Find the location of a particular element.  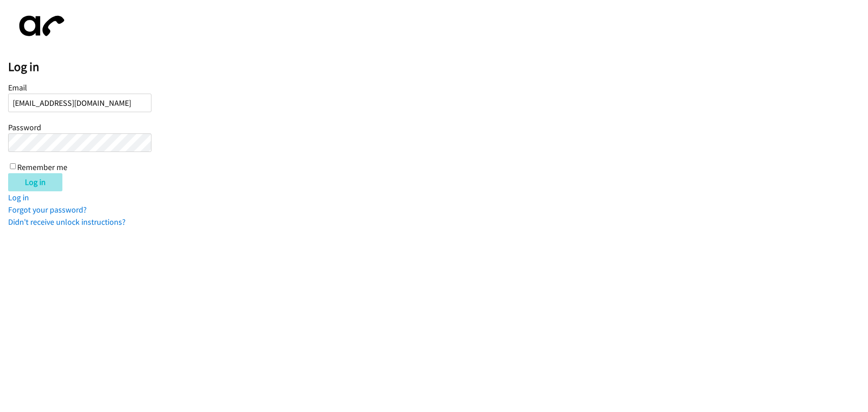

a: Log in is located at coordinates (18, 197).